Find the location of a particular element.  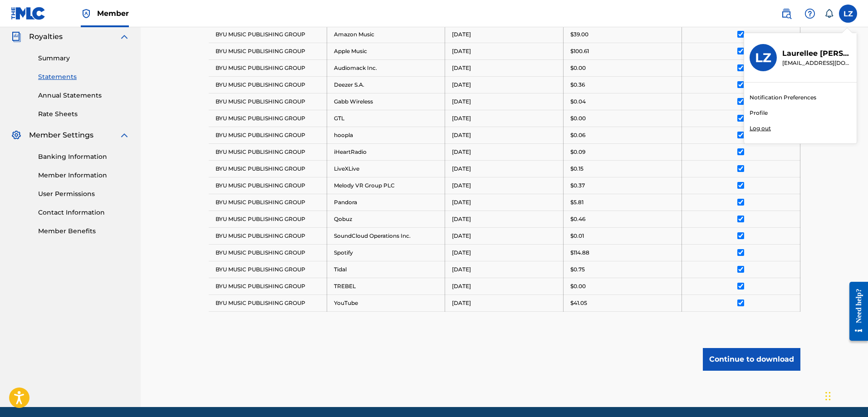

img: MLC Logo is located at coordinates (28, 13).